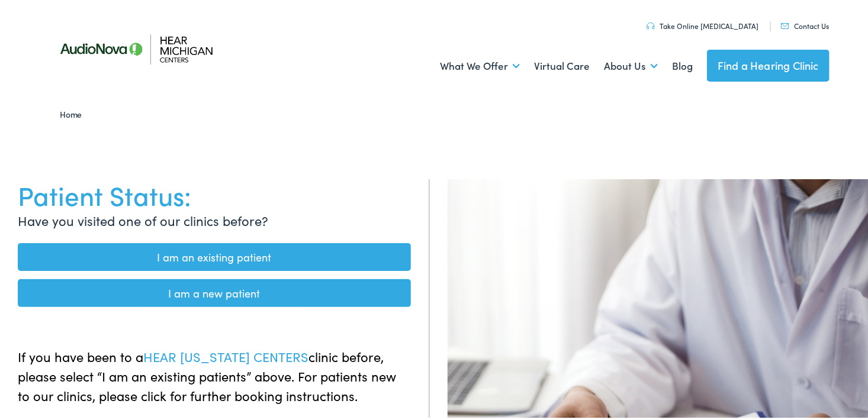 This screenshot has height=420, width=868. What do you see at coordinates (214, 254) in the screenshot?
I see `a: I am an existing patient` at bounding box center [214, 254].